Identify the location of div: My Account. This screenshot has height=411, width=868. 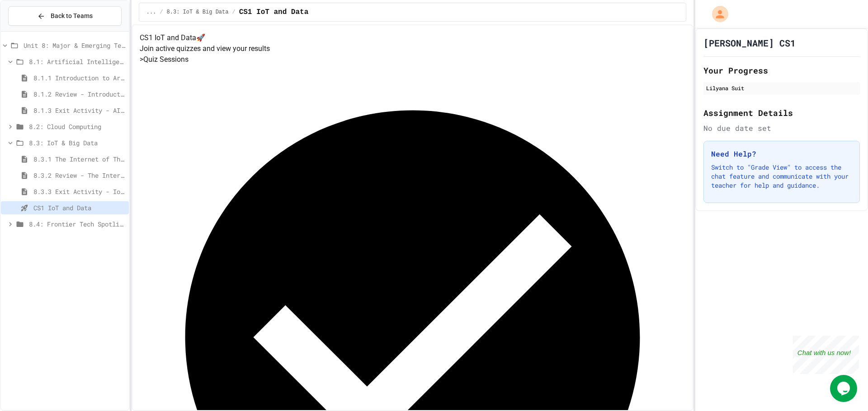
(717, 14).